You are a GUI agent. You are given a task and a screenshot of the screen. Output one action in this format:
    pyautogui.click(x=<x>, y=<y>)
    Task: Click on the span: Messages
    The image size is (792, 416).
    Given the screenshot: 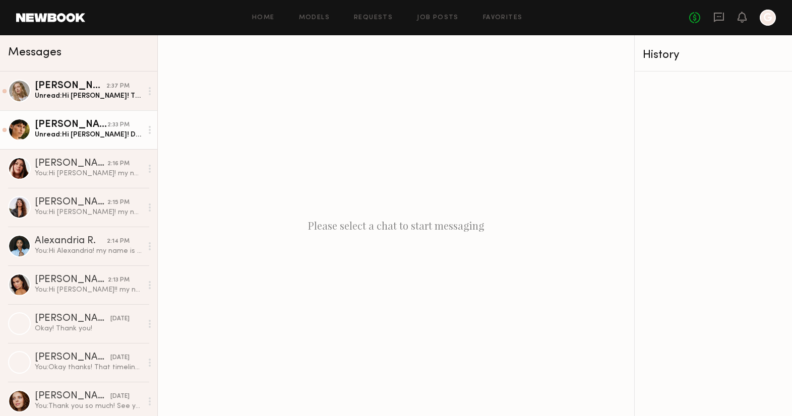 What is the action you would take?
    pyautogui.click(x=35, y=52)
    